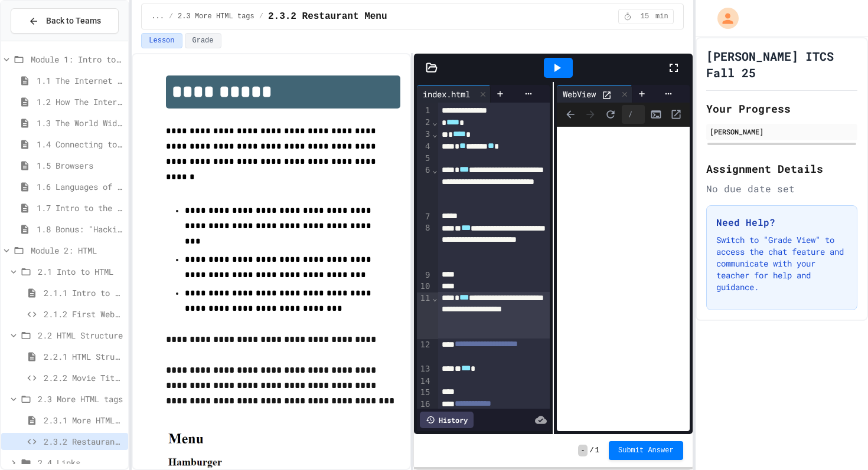  What do you see at coordinates (597, 451) in the screenshot?
I see `span: 1` at bounding box center [597, 451].